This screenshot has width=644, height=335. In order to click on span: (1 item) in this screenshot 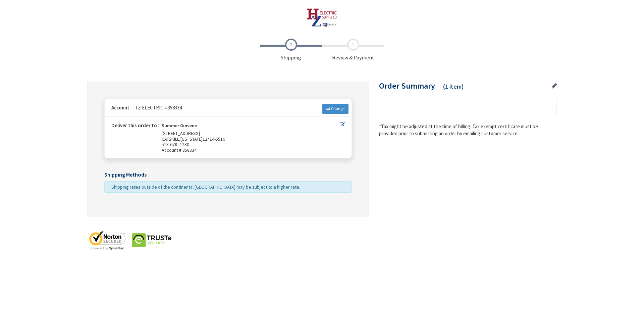, I will do `click(454, 86)`.